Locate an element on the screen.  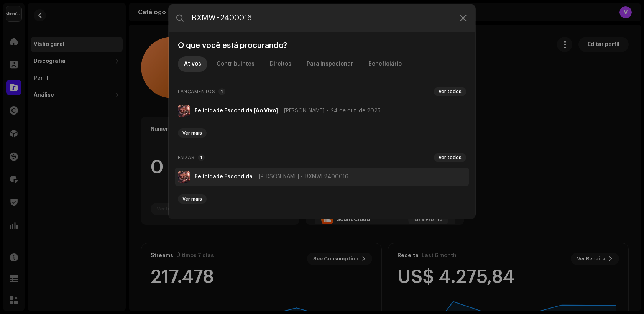
div: Beneficiário is located at coordinates (385, 64).